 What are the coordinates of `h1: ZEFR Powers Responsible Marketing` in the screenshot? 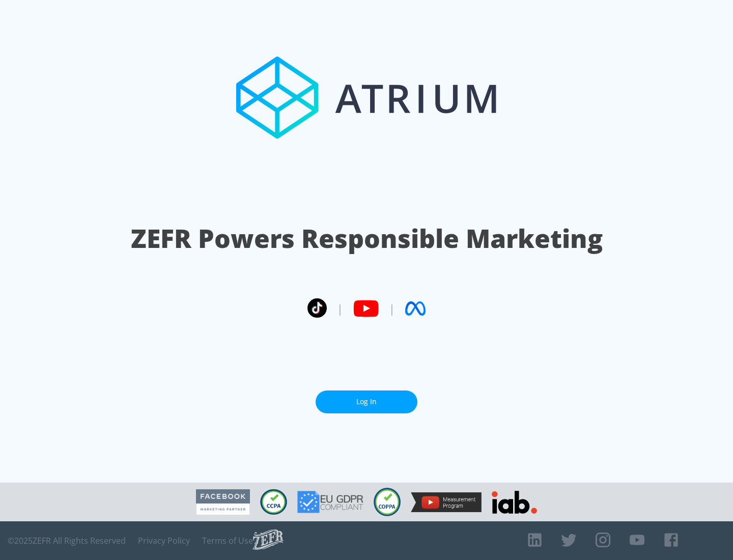 It's located at (366, 239).